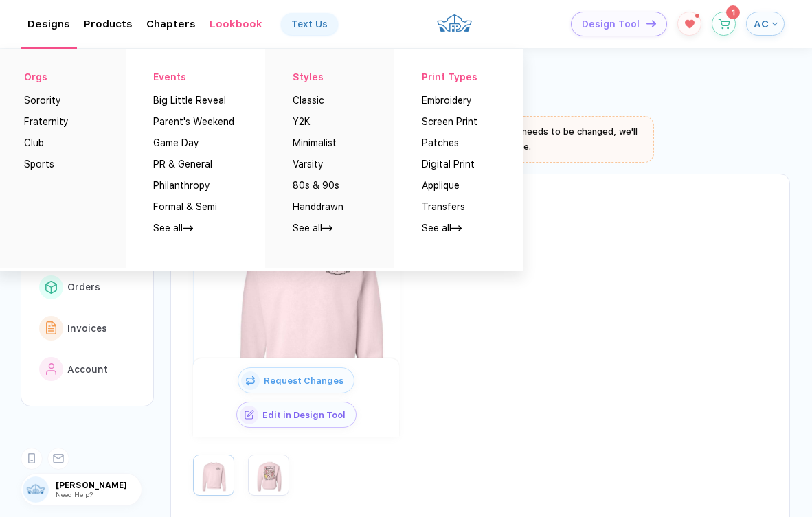  Describe the element at coordinates (183, 158) in the screenshot. I see `button: PR & General` at that location.